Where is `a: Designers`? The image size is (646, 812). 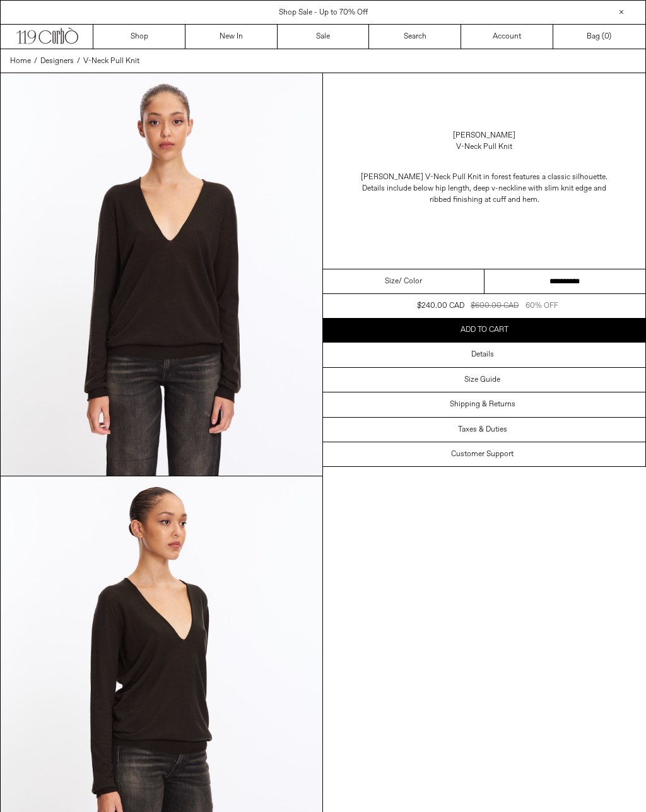
a: Designers is located at coordinates (57, 61).